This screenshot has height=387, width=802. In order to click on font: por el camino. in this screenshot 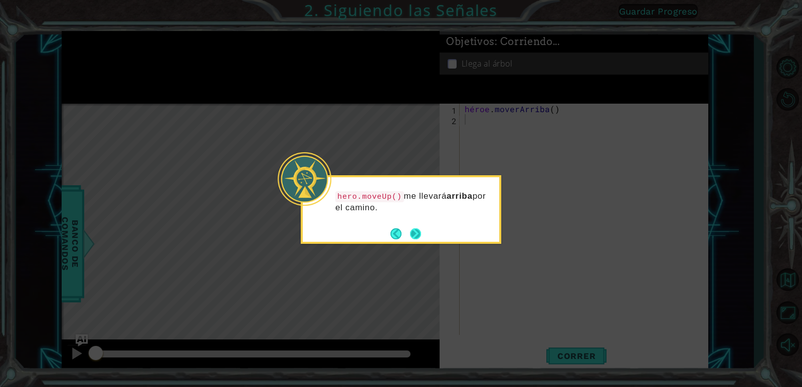, I will do `click(411, 202)`.